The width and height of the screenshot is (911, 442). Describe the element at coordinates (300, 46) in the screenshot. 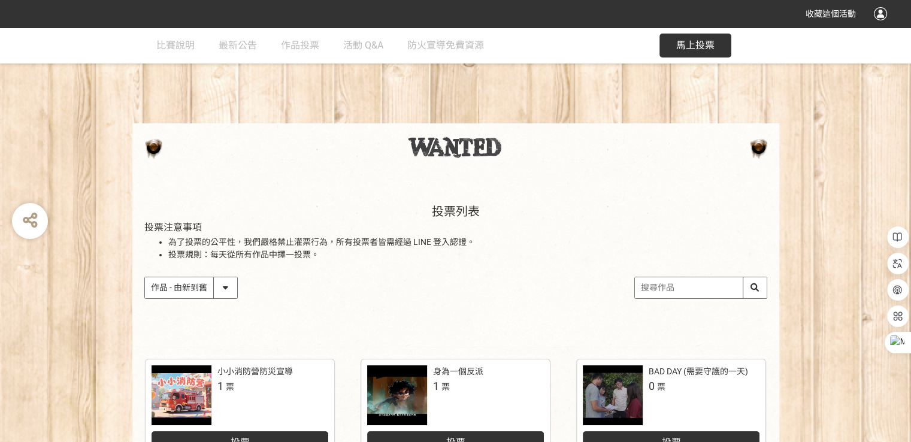

I see `a: 作品投票` at that location.